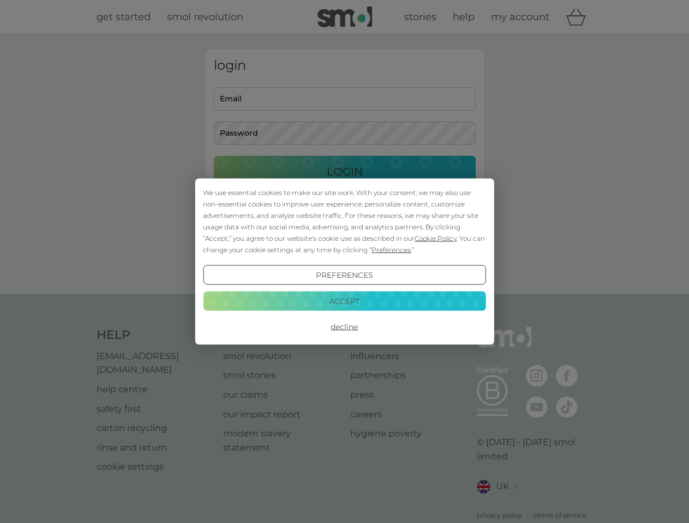 This screenshot has height=523, width=689. I want to click on span: Preferences, so click(391, 250).